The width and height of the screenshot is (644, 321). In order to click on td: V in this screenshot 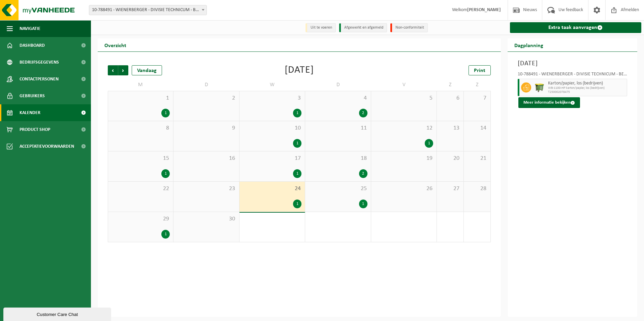, I will do `click(404, 85)`.